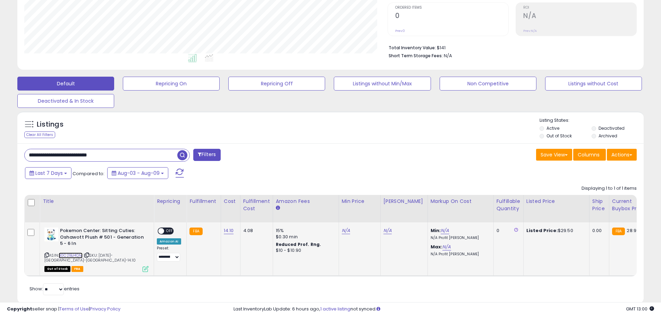  What do you see at coordinates (554, 155) in the screenshot?
I see `button: Save View` at bounding box center [554, 155].